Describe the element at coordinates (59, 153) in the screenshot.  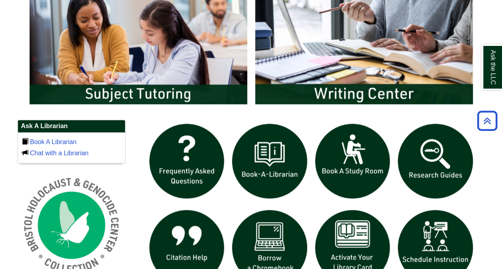
I see `a: Chat with a Librarian` at that location.